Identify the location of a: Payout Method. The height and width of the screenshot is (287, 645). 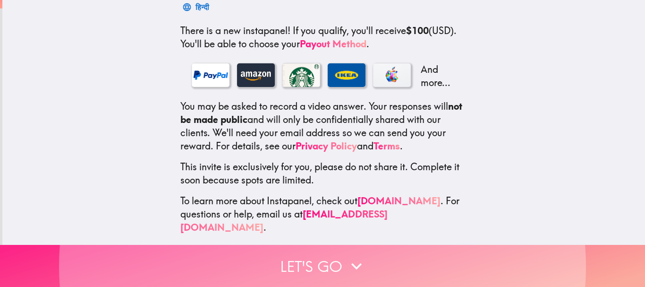
(333, 43).